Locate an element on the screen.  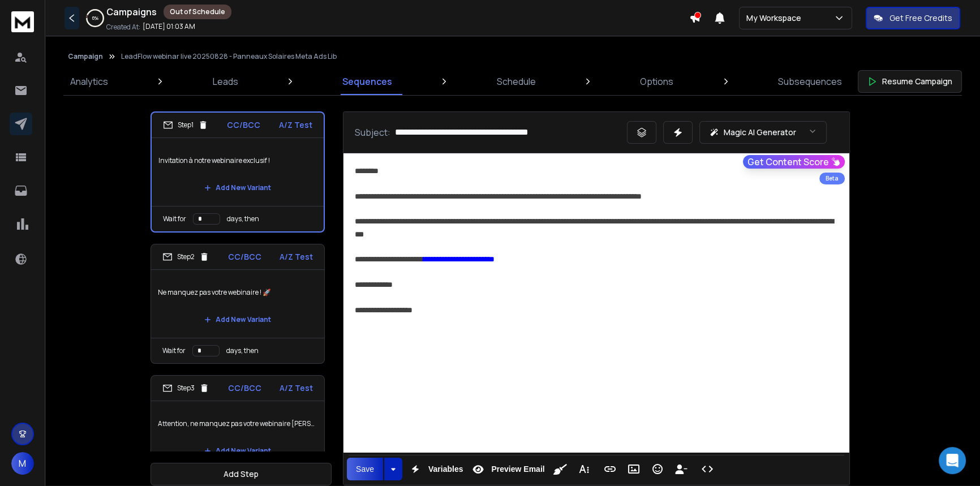
a: Subsequences is located at coordinates (810, 81).